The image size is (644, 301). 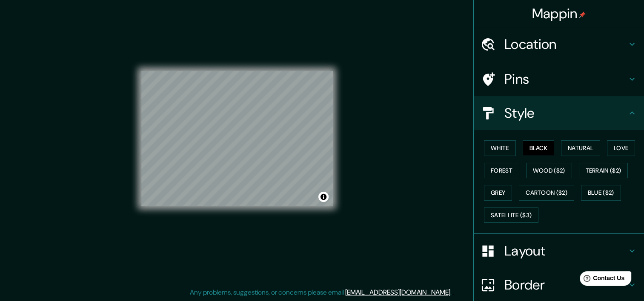 What do you see at coordinates (566, 113) in the screenshot?
I see `h4: Style` at bounding box center [566, 113].